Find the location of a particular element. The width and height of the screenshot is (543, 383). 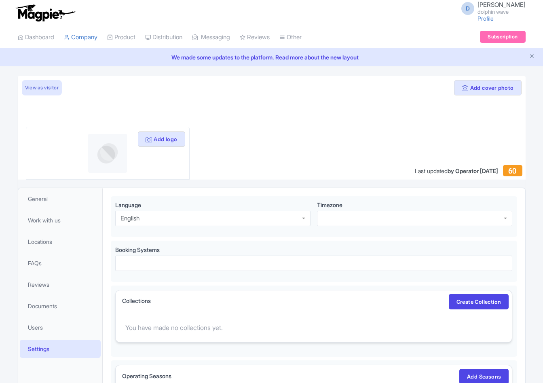

span: Reviews is located at coordinates (38, 284).